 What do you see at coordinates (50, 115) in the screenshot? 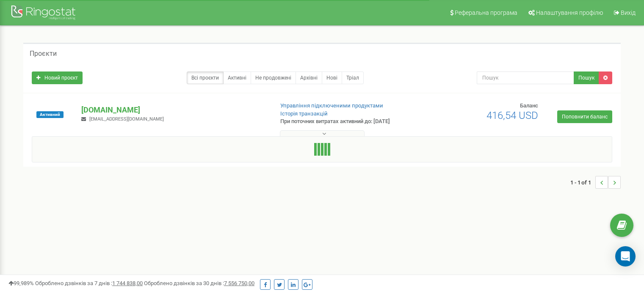
I see `span: Активний` at bounding box center [50, 115].